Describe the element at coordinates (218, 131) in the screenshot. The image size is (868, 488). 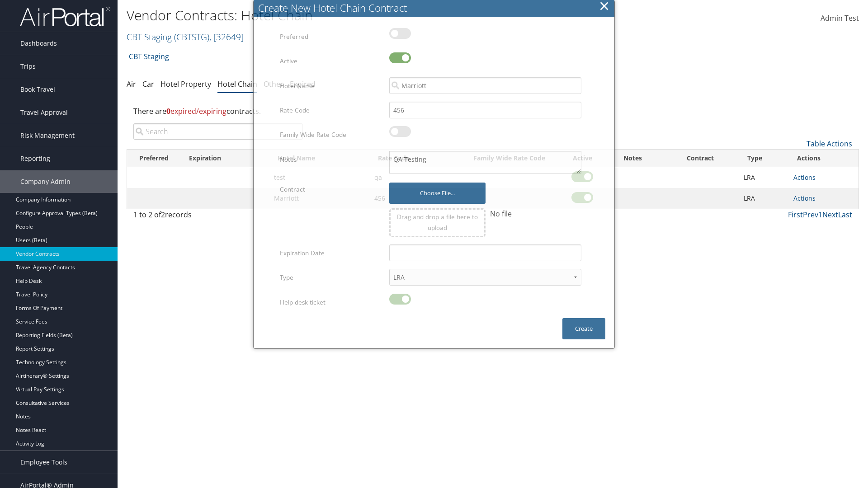
I see `input: Search` at that location.